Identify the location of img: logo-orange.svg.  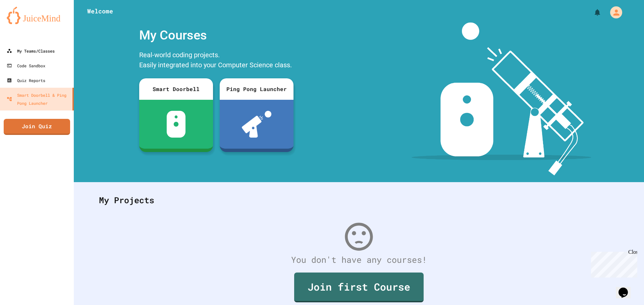
(37, 16).